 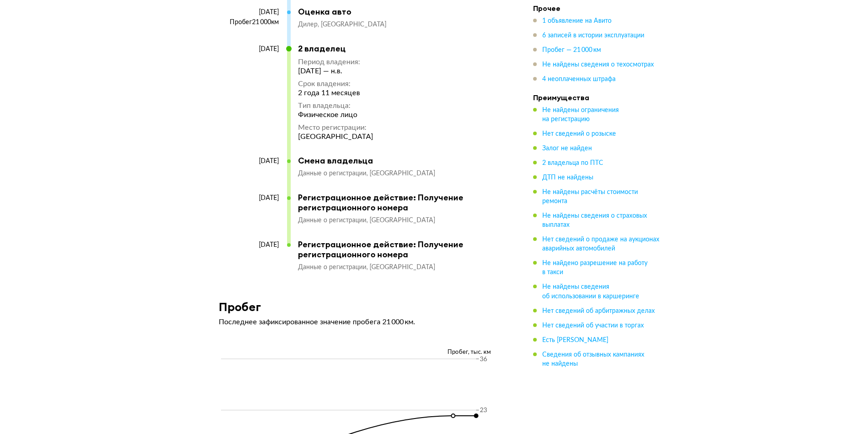 What do you see at coordinates (335, 84) in the screenshot?
I see `div: Срок владения :` at bounding box center [335, 84].